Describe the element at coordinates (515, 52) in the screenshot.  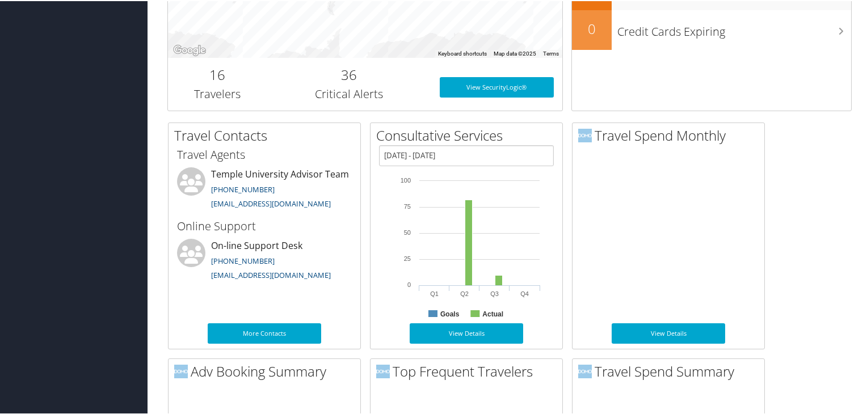
I see `span: Map data ©2025` at that location.